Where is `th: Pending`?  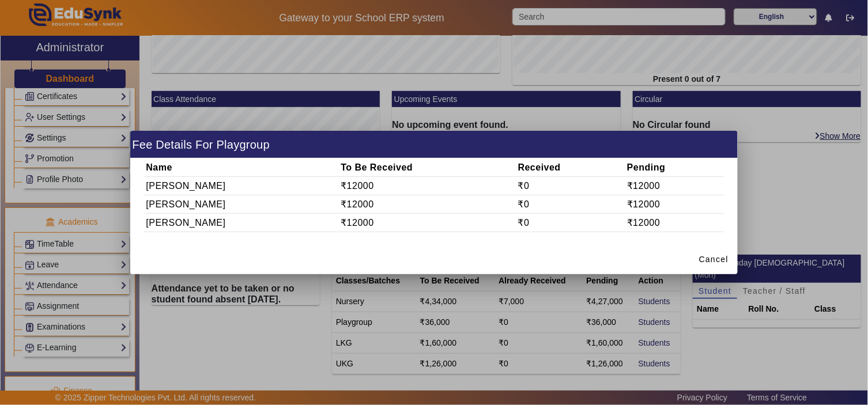
th: Pending is located at coordinates (675, 168).